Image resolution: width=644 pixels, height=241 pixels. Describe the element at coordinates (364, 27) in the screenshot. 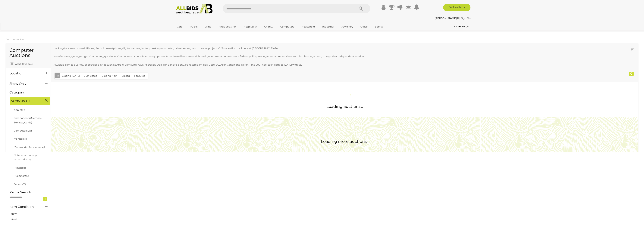

I see `a: Office` at that location.